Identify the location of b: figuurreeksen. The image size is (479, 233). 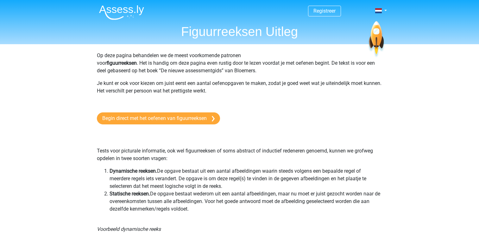
(121, 63).